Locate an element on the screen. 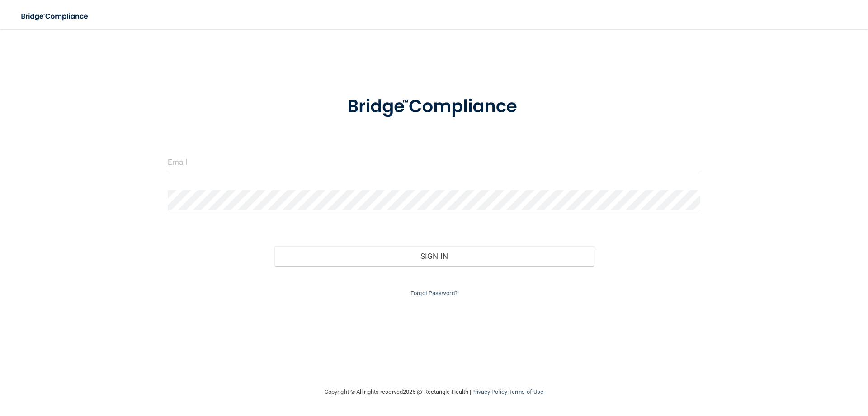  a: Terms of Use is located at coordinates (525, 391).